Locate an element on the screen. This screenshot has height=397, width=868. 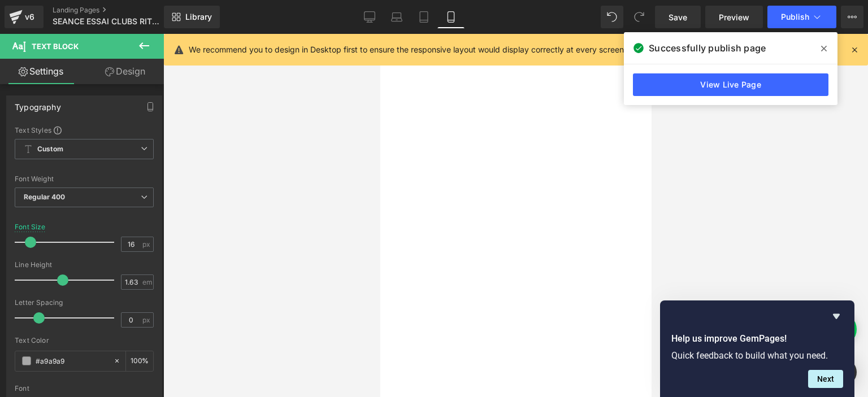
b: Regular 400 is located at coordinates (45, 197).